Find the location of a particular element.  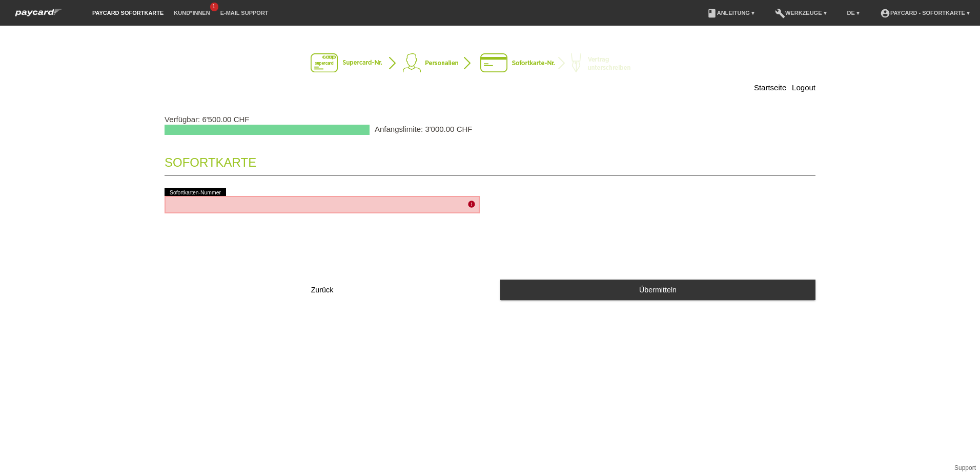

p: Anfangslimite: 3'000.00 CHF is located at coordinates (423, 129).